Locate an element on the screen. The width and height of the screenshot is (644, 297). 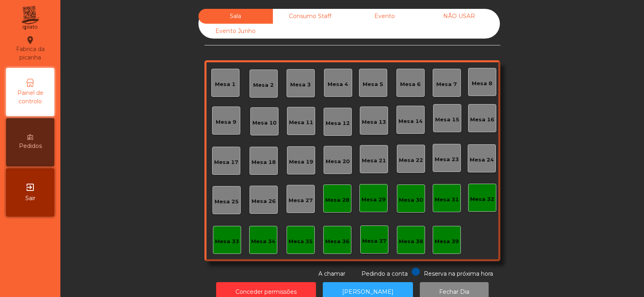
i: exit_to_app is located at coordinates (30, 188).